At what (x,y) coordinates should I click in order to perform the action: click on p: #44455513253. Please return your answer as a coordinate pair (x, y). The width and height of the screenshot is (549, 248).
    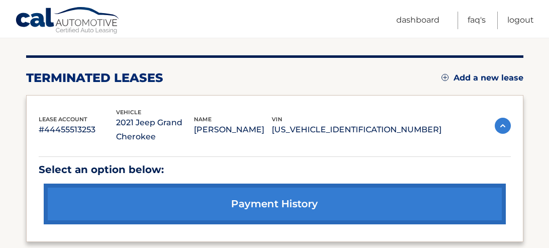
    Looking at the image, I should click on (77, 130).